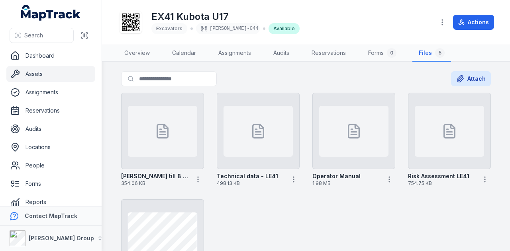 This screenshot has width=510, height=251. I want to click on a: Files5, so click(431, 53).